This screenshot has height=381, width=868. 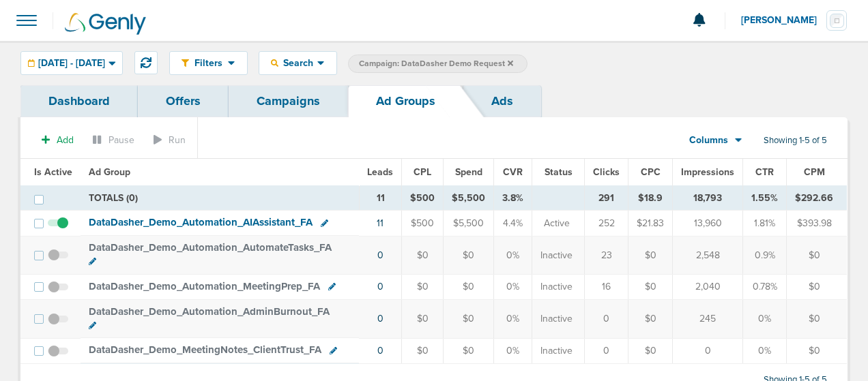 I want to click on button: Add, so click(x=57, y=140).